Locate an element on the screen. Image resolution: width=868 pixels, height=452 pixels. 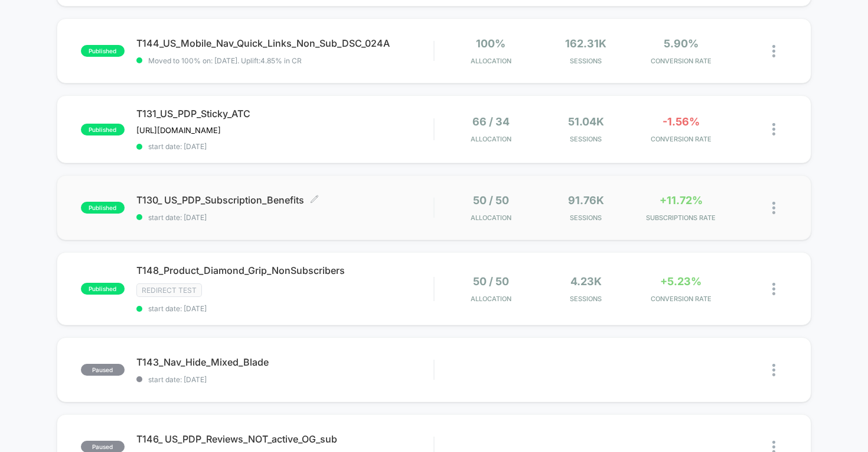
span: Redirect Test is located at coordinates (169, 290).